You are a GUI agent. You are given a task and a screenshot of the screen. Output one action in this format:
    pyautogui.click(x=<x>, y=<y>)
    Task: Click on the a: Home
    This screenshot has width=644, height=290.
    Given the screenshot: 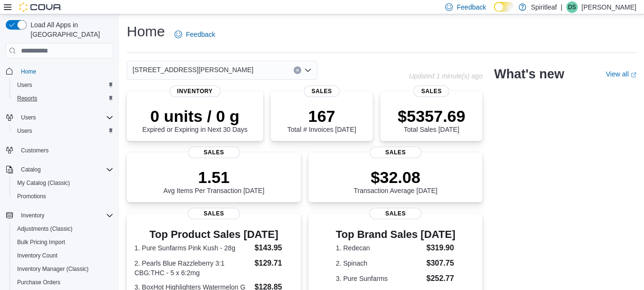 What is the action you would take?
    pyautogui.click(x=29, y=71)
    